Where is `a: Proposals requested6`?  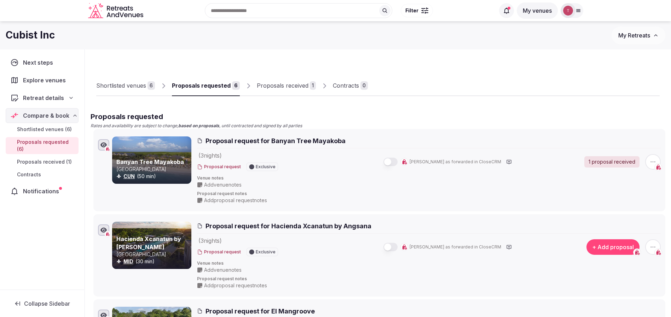
a: Proposals requested6 is located at coordinates (206, 86).